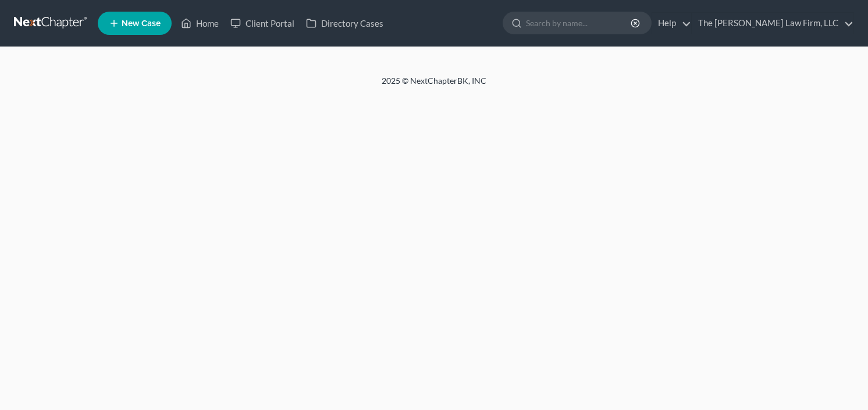  I want to click on a: Help, so click(671, 23).